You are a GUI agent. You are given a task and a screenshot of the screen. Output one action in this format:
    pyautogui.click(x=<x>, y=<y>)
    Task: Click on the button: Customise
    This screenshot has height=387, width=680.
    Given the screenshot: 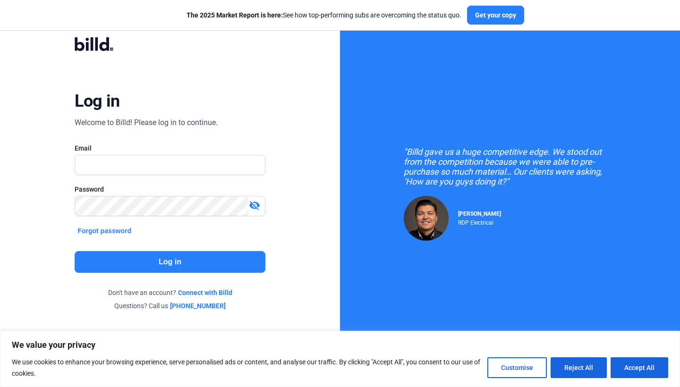 What is the action you would take?
    pyautogui.click(x=517, y=368)
    